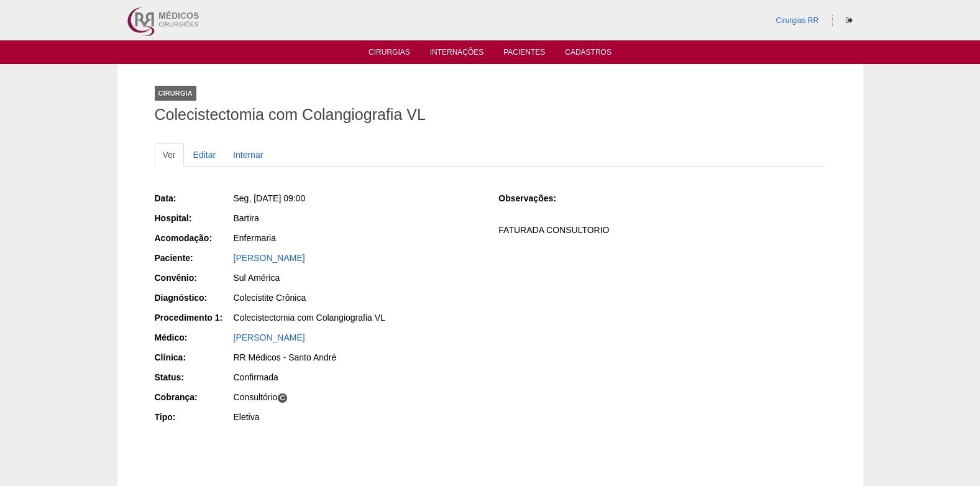  I want to click on h1: Colecistectomia com Colangiografia VL, so click(491, 114).